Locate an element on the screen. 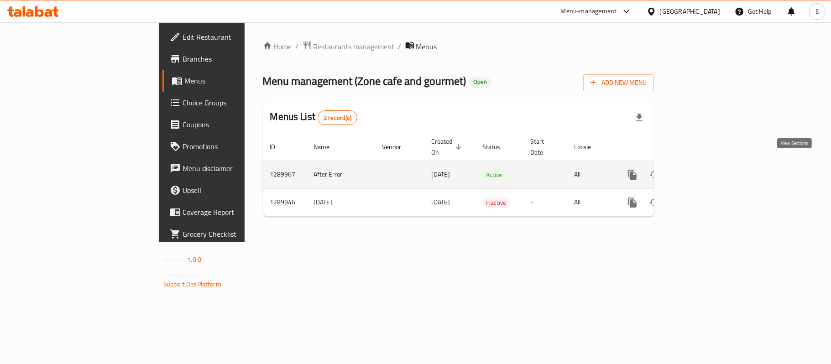 The image size is (831, 364). a: Restaurants management is located at coordinates (349, 47).